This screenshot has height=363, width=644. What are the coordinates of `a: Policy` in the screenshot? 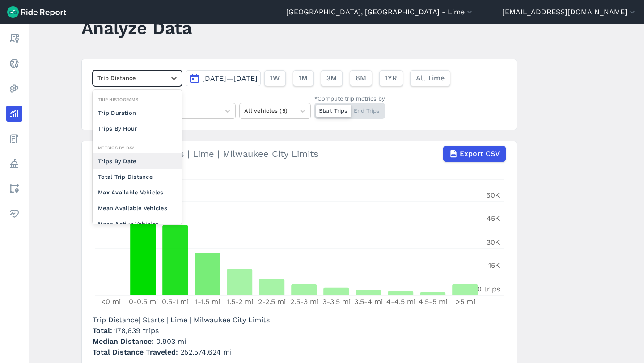 It's located at (15, 164).